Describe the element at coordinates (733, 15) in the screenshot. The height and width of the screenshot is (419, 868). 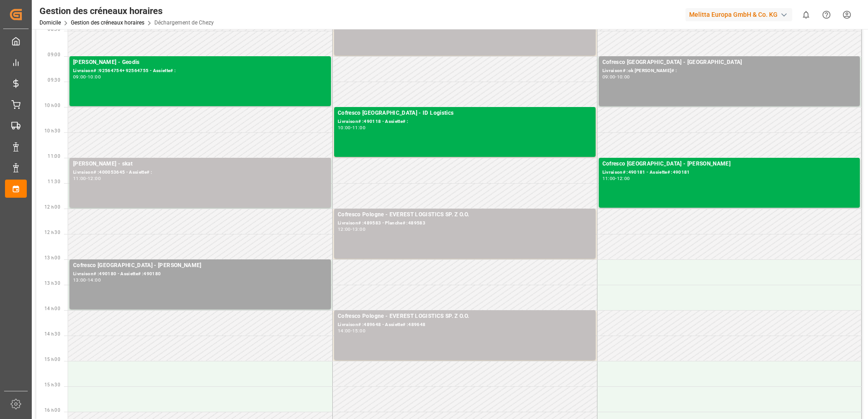
I see `font: Melitta Europa GmbH & Co. KG` at that location.